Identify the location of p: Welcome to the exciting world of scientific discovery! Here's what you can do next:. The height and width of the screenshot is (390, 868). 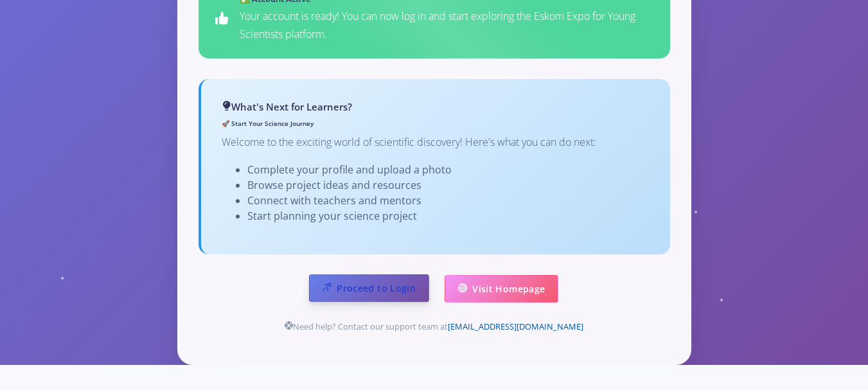
(436, 142).